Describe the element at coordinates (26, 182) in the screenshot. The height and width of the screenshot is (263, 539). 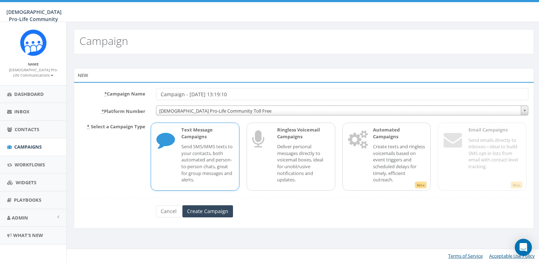
I see `span: Widgets` at that location.